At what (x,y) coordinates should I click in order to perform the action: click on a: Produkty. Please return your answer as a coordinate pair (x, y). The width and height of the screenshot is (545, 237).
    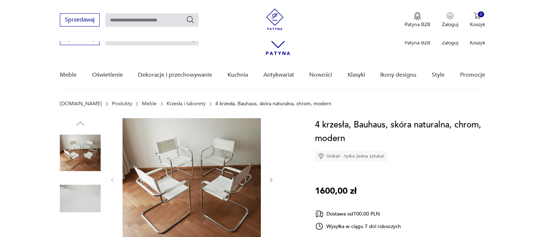
    Looking at the image, I should click on (122, 104).